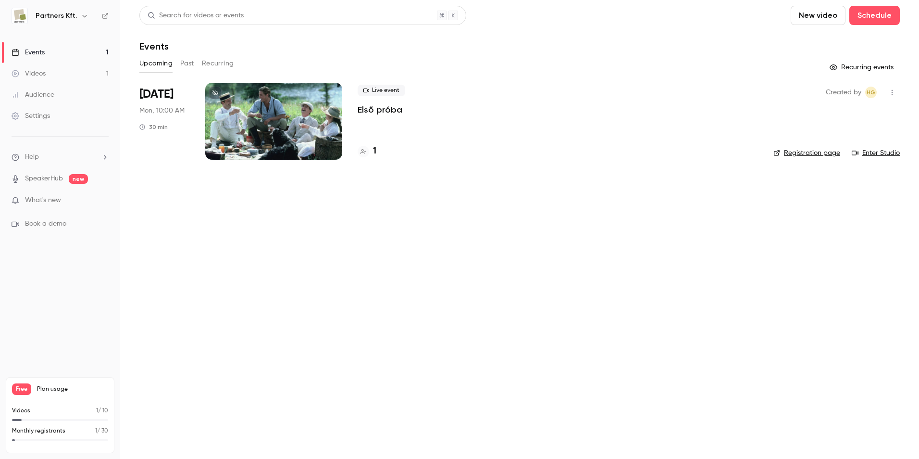 This screenshot has width=919, height=459. Describe the element at coordinates (367, 151) in the screenshot. I see `a: 1` at that location.